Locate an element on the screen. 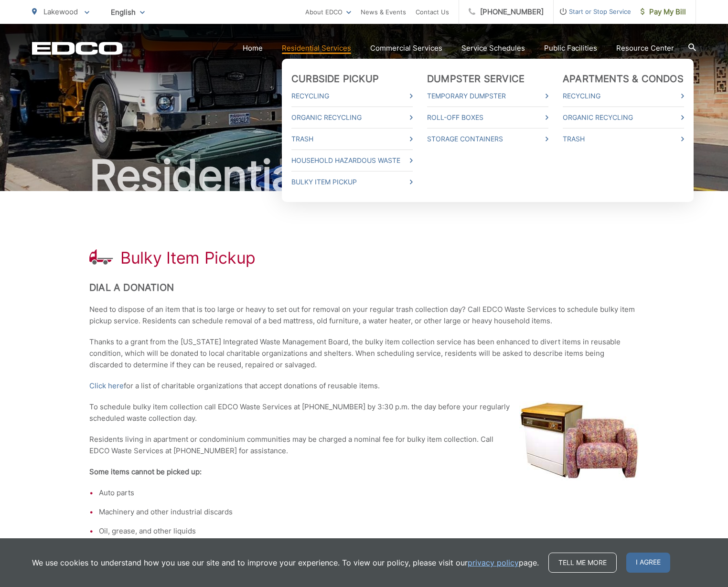 The height and width of the screenshot is (587, 728). a: Storage Containers is located at coordinates (488, 139).